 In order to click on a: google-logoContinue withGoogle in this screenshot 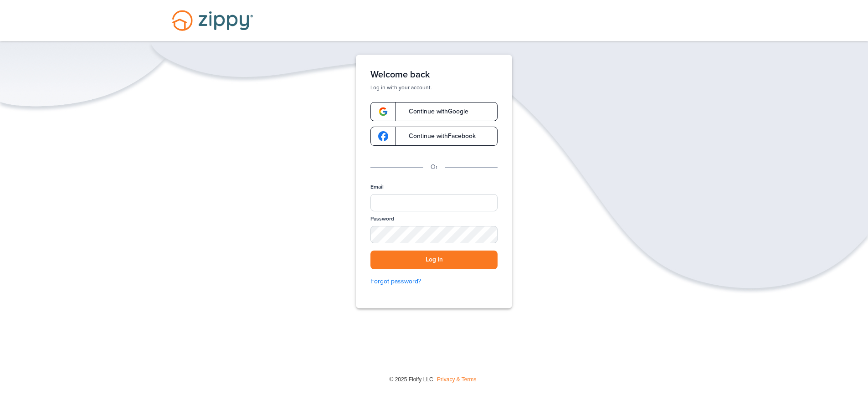, I will do `click(434, 111)`.